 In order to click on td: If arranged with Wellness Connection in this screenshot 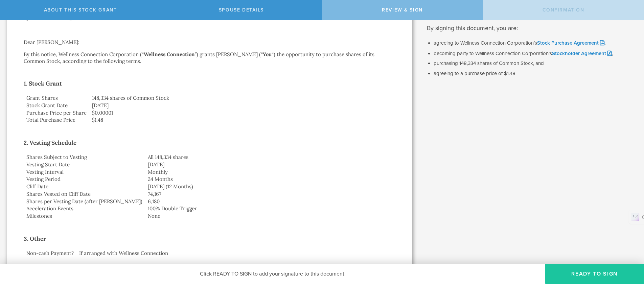, I will do `click(236, 254)`.